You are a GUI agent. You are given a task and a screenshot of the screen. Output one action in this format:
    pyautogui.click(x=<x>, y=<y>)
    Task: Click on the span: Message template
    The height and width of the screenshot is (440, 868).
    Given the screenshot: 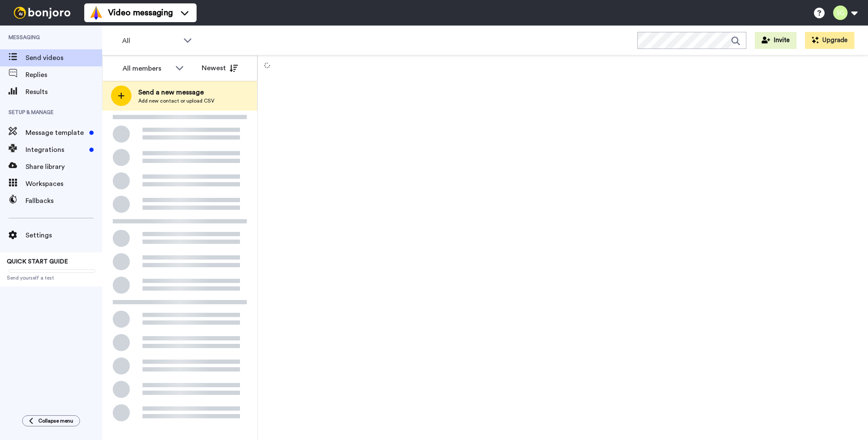 What is the action you would take?
    pyautogui.click(x=56, y=133)
    